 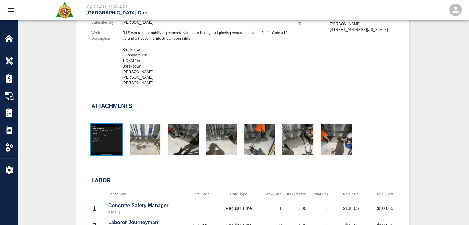 What do you see at coordinates (206, 58) in the screenshot?
I see `div: R&S worked on mobilizing concrete via motor buggy and placing concrete inside infill for Gate #10...` at bounding box center [206, 58].